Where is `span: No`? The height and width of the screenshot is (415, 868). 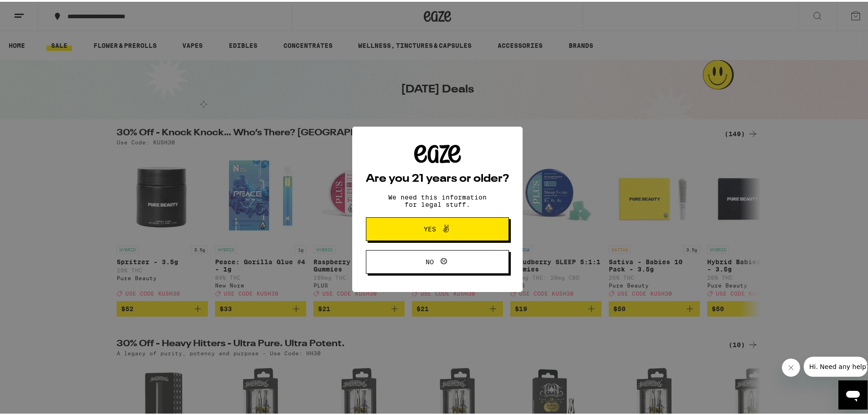 span: No is located at coordinates (430, 260).